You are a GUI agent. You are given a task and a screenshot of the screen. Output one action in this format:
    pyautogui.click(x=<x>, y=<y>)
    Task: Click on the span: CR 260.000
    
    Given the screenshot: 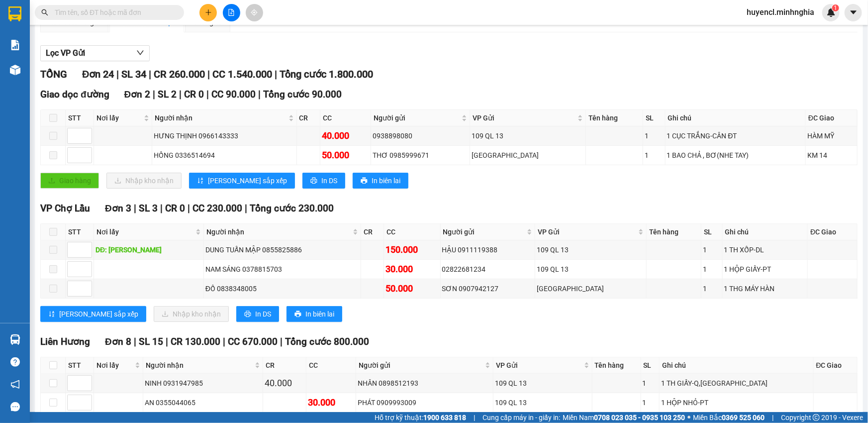 What is the action you would take?
    pyautogui.click(x=179, y=74)
    